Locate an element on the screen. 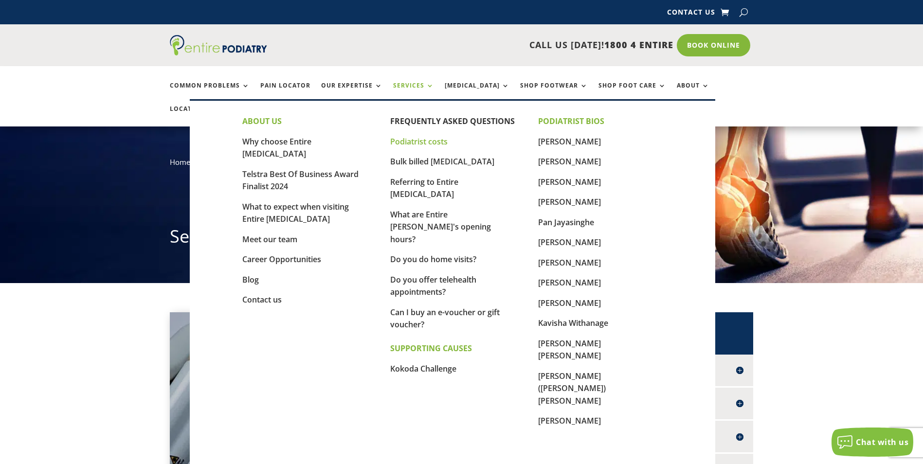 Image resolution: width=923 pixels, height=464 pixels. a: Book Online is located at coordinates (713, 45).